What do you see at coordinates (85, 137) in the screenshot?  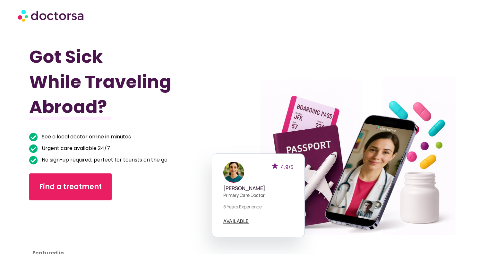 I see `span: See a local doctor online in minutes` at bounding box center [85, 137].